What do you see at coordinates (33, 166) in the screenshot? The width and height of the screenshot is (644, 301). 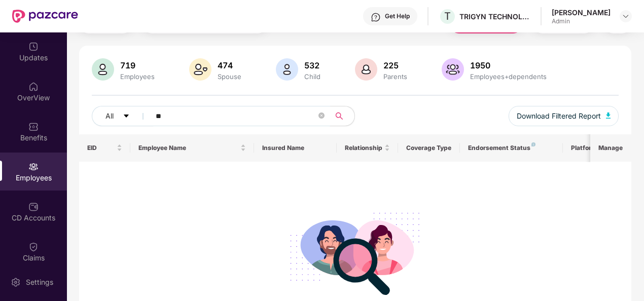 I see `img: svg+xml;base64,PHN2ZyBpZD0iRW1wbG95ZWVzIiB4bWxucz0iaHR0cDovL3d3dy53My5vcmcvMjAwMC9zdmciIHdpZHRoPS...` at bounding box center [33, 166].